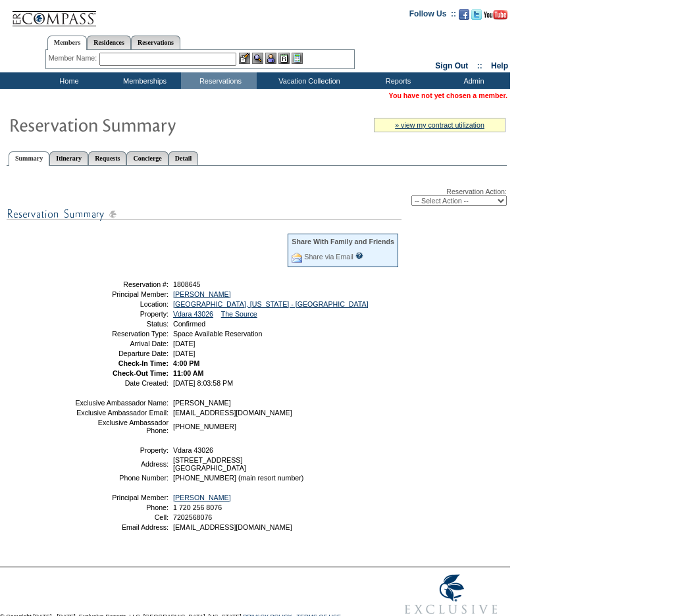  Describe the element at coordinates (343, 241) in the screenshot. I see `div: Share With Family and Friends` at that location.